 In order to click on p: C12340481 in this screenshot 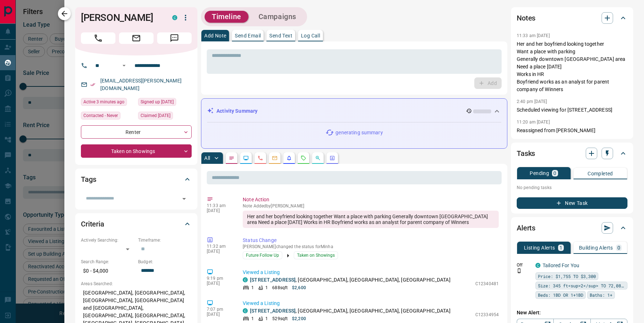, I will do `click(487, 284)`.